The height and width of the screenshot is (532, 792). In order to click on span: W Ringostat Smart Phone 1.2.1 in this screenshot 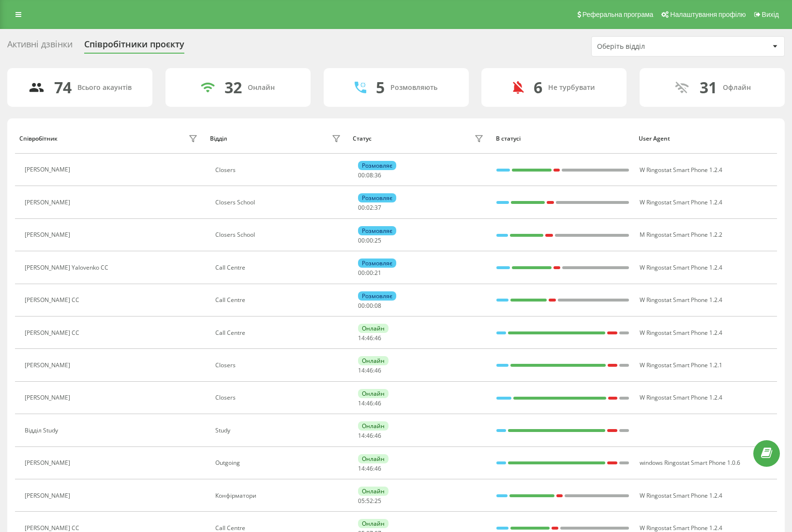, I will do `click(681, 365)`.